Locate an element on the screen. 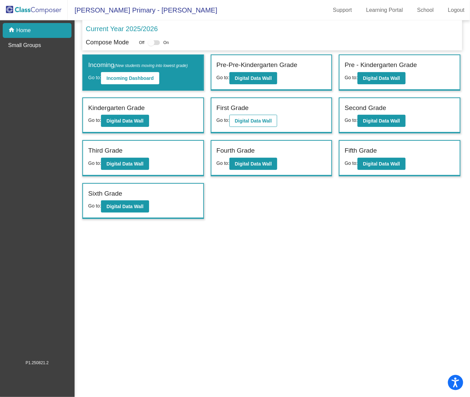  p: Small Groups is located at coordinates (24, 45).